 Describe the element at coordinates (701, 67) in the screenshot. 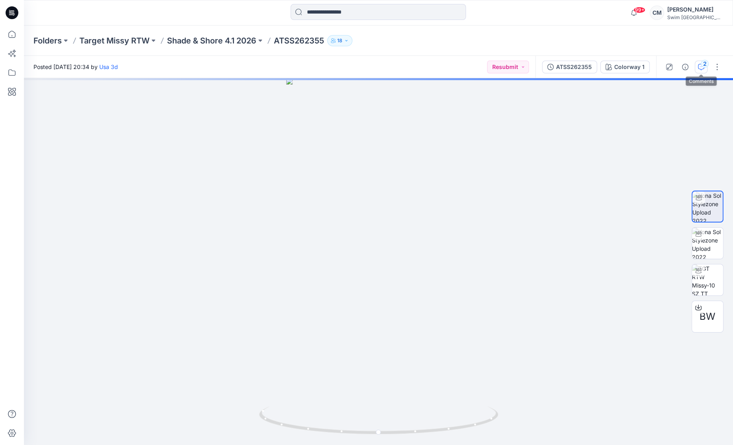

I see `button: 2` at that location.